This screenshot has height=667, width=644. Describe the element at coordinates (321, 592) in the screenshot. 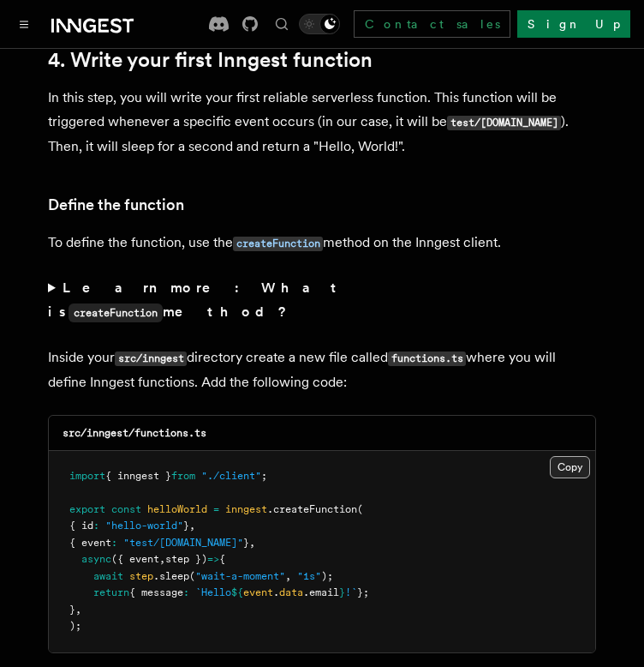

I see `span: .email` at that location.